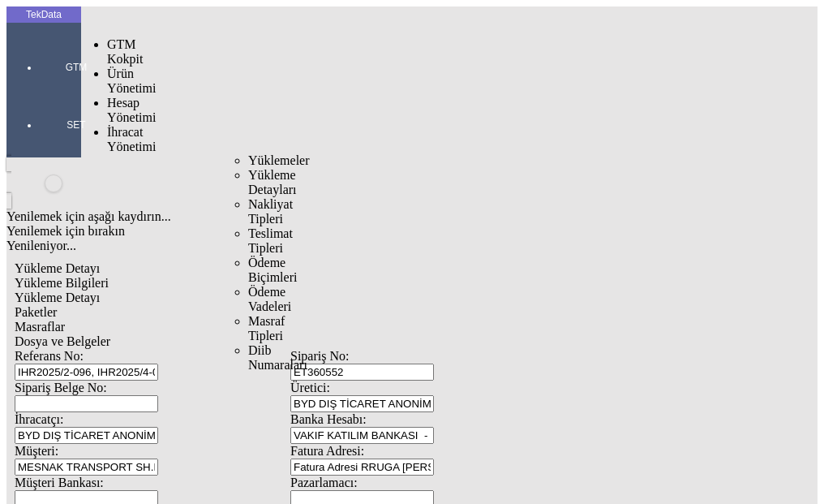  What do you see at coordinates (125, 51) in the screenshot?
I see `span: GTM Kokpit` at bounding box center [125, 51].